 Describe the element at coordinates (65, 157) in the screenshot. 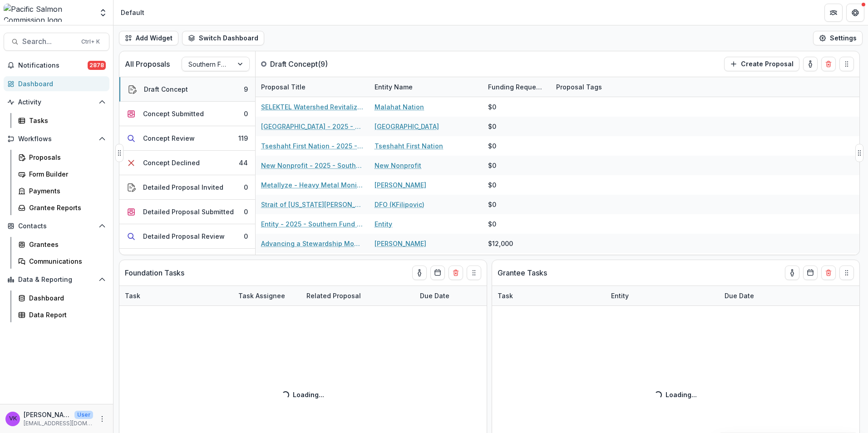

I see `div: Proposals` at that location.